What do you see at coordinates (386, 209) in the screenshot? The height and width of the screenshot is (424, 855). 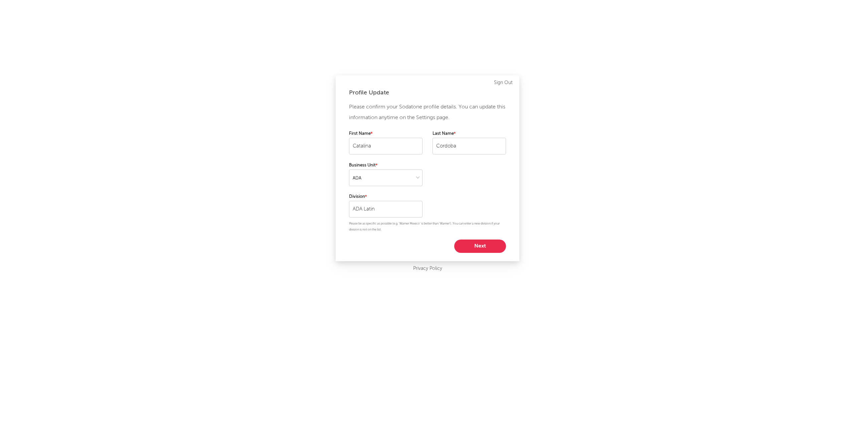 I see `input: Your division` at bounding box center [386, 209].